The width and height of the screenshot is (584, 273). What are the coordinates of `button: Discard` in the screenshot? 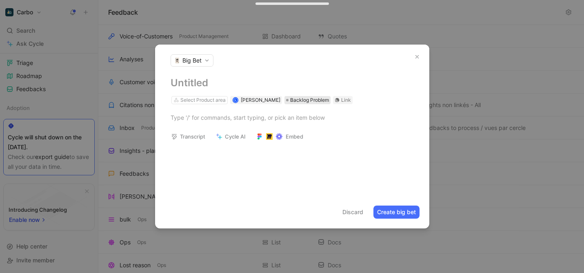 It's located at (353, 212).